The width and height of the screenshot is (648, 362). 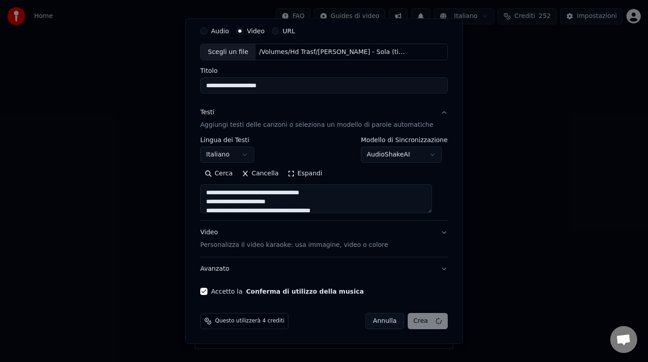 I want to click on p: Aggiungi testi delle canzoni o seleziona un modello di parole automatiche, so click(x=317, y=125).